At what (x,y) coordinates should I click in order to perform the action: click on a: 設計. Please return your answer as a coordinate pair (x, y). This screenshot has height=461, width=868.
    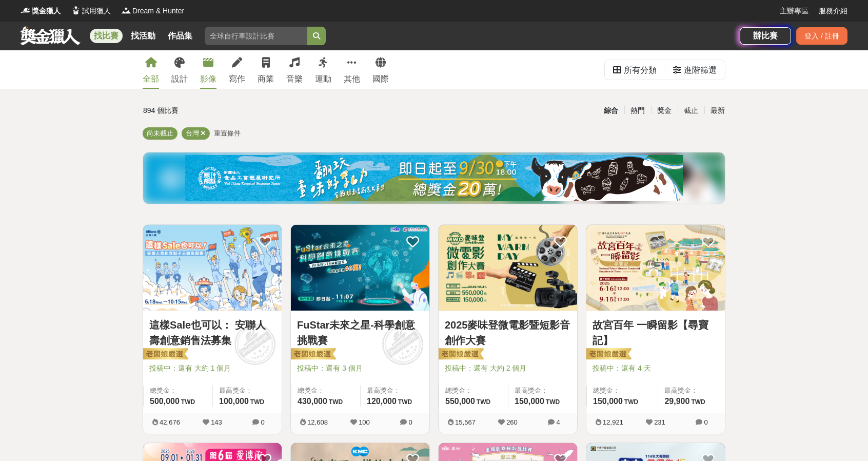
    Looking at the image, I should click on (180, 69).